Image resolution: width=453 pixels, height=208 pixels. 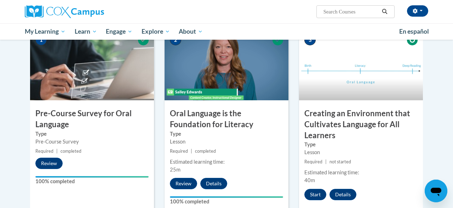 What do you see at coordinates (417, 11) in the screenshot?
I see `button: Account Settings` at bounding box center [417, 11].